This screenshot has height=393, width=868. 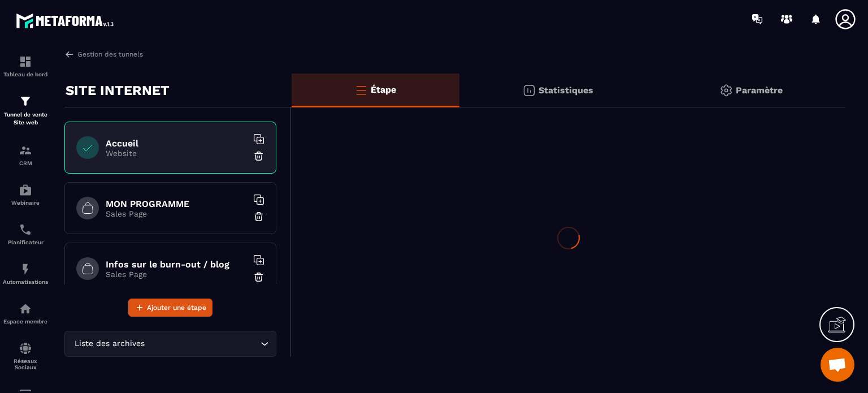 I want to click on p: Étape, so click(x=384, y=89).